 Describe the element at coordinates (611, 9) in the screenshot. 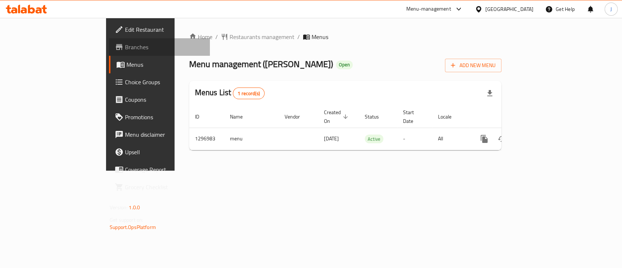

I see `span: J` at that location.